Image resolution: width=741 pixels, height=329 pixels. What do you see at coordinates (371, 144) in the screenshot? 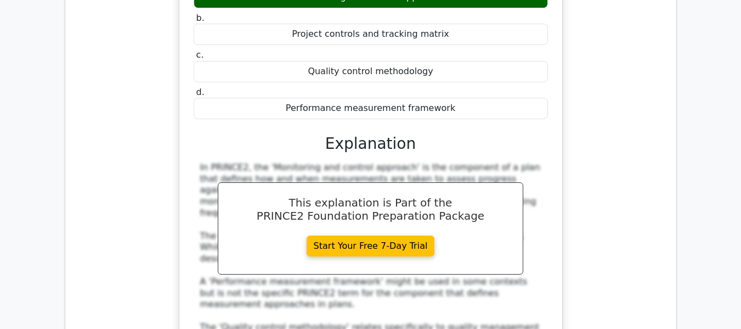
I see `h3: Explanation` at bounding box center [371, 144].